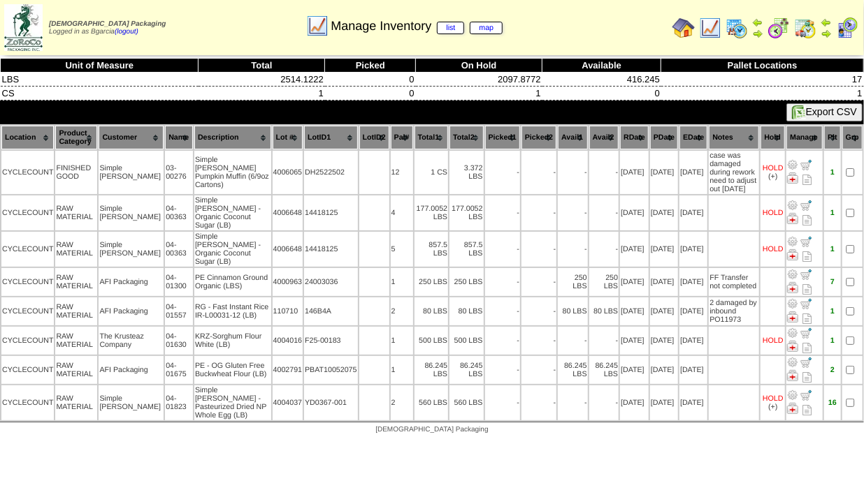 This screenshot has width=864, height=504. Describe the element at coordinates (799, 113) in the screenshot. I see `img: excel.gif` at that location.